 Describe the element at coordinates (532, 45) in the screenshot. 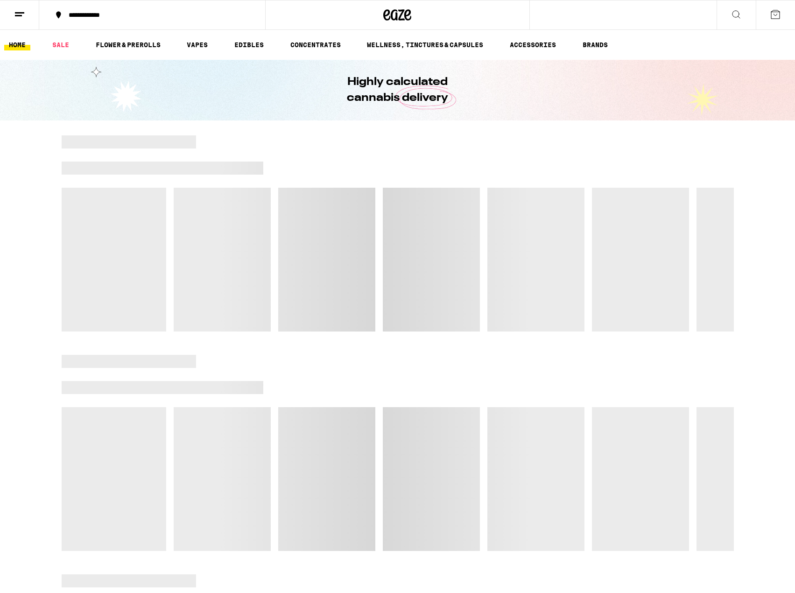

I see `a: ACCESSORIES` at that location.